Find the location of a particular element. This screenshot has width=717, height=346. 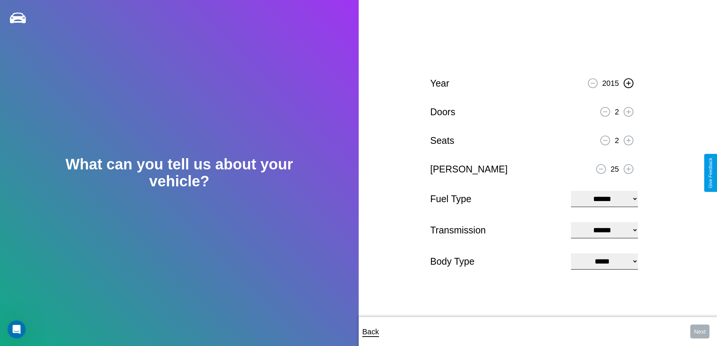

p: Transmission is located at coordinates (496, 230).